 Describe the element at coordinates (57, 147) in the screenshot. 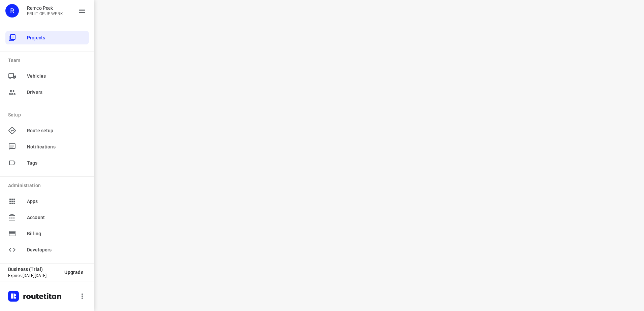

I see `span: Notifications` at that location.